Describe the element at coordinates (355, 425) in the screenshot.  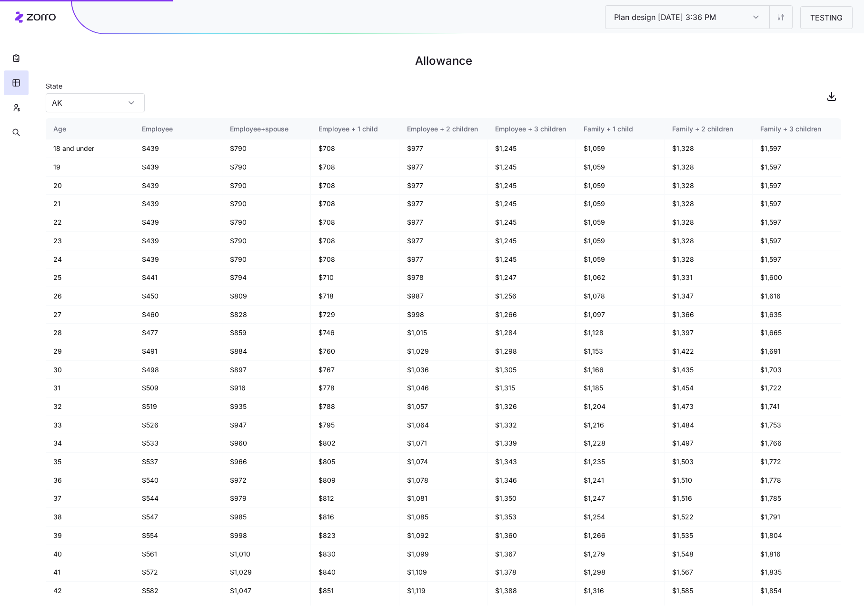
I see `td: $795` at that location.